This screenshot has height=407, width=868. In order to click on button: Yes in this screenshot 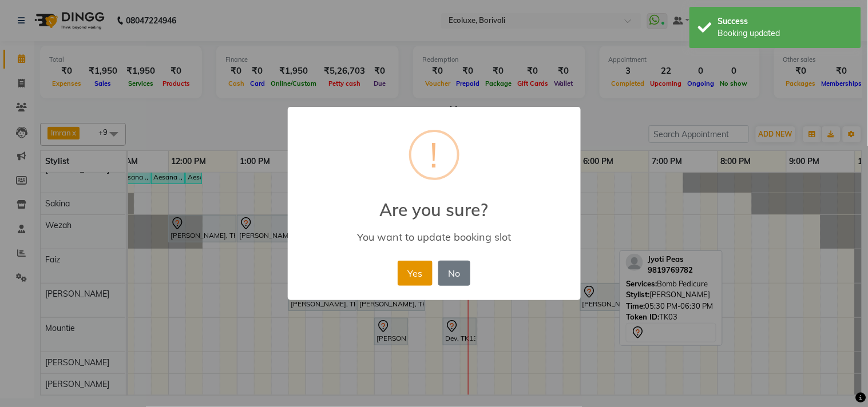, I will do `click(415, 273)`.